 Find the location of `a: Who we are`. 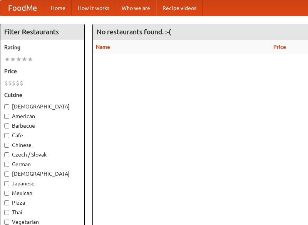

a: Who we are is located at coordinates (136, 8).